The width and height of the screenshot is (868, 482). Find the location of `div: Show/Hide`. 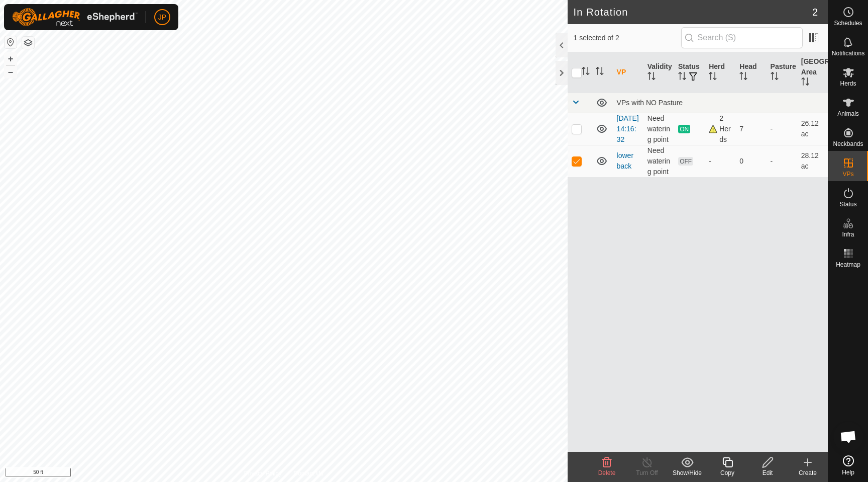

div: Show/Hide is located at coordinates (687, 473).